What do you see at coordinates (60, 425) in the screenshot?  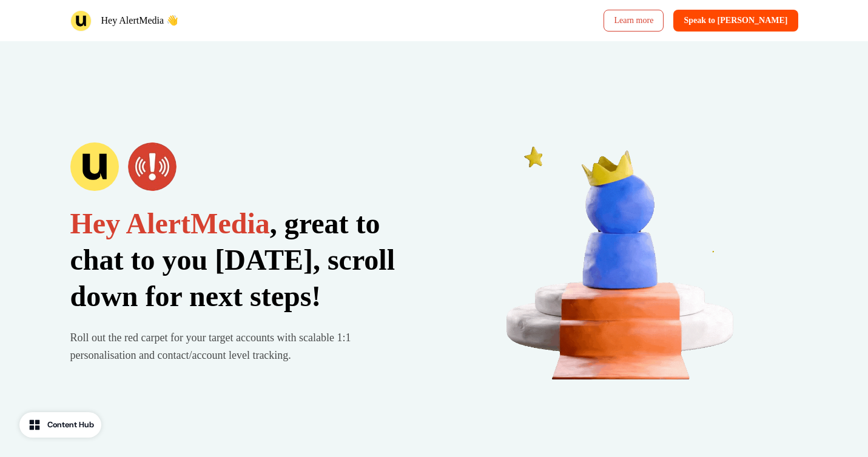 I see `button: Content Hub` at bounding box center [60, 425].